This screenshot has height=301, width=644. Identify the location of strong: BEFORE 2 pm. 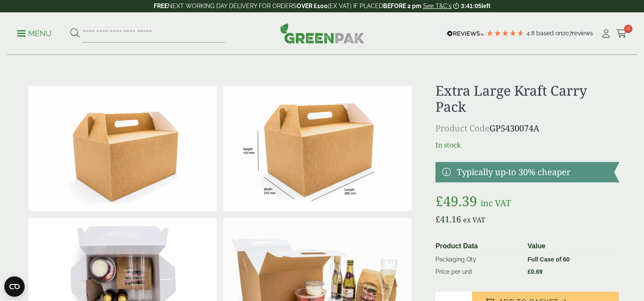
(403, 6).